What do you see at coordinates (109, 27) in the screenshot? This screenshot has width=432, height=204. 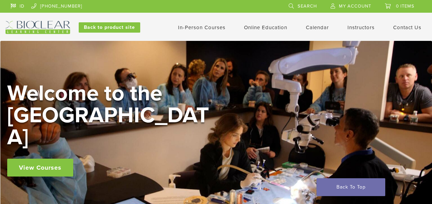 I see `a: Back to product site` at bounding box center [109, 27].